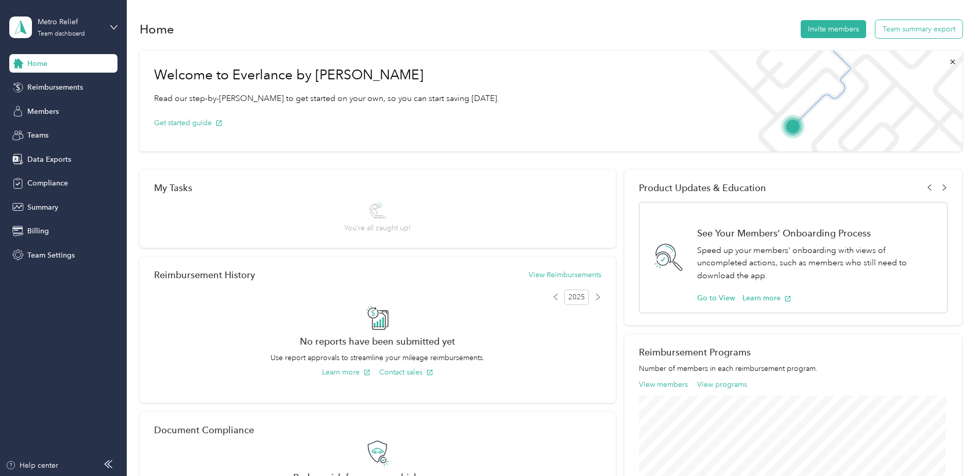 The height and width of the screenshot is (476, 980). I want to click on div: Help center, so click(32, 465).